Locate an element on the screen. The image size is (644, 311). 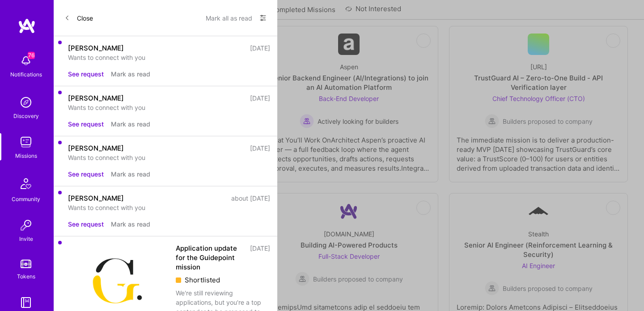
img: tokens is located at coordinates (26, 263).